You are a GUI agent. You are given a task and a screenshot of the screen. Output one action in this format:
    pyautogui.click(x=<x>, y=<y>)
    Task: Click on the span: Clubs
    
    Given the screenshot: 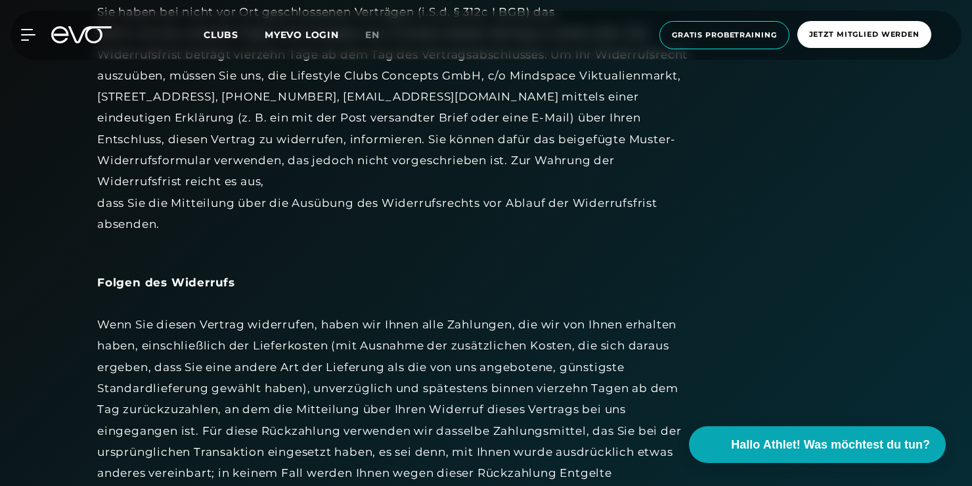 What is the action you would take?
    pyautogui.click(x=221, y=35)
    